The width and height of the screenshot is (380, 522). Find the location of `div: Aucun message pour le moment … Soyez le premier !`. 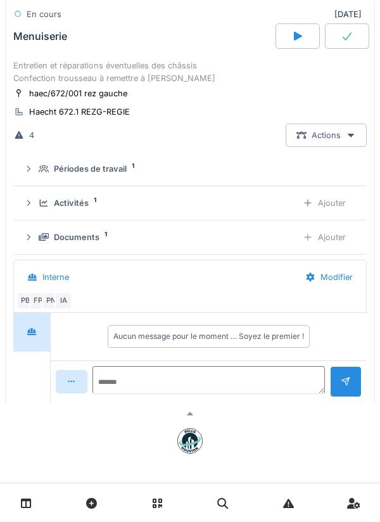

div: Aucun message pour le moment … Soyez le premier ! is located at coordinates (208, 336).